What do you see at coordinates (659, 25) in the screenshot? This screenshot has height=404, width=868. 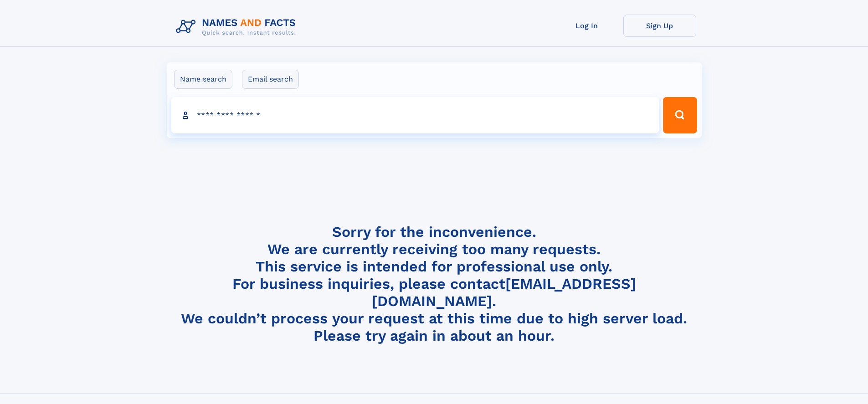 I see `a: Sign Up` at bounding box center [659, 25].